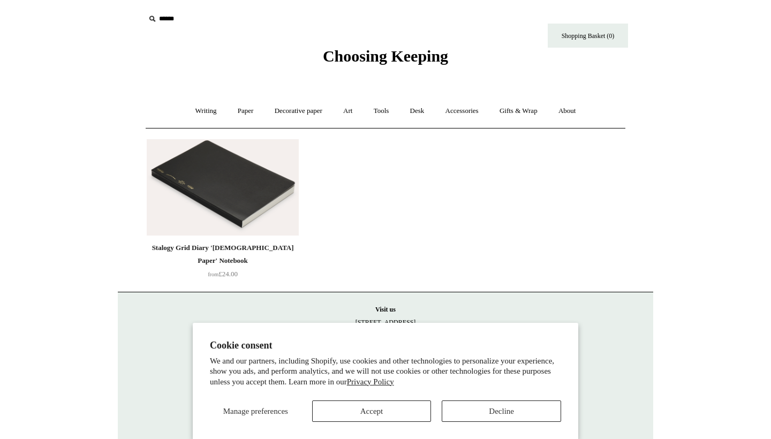 This screenshot has width=771, height=439. I want to click on a: Shopping Basket (0), so click(588, 35).